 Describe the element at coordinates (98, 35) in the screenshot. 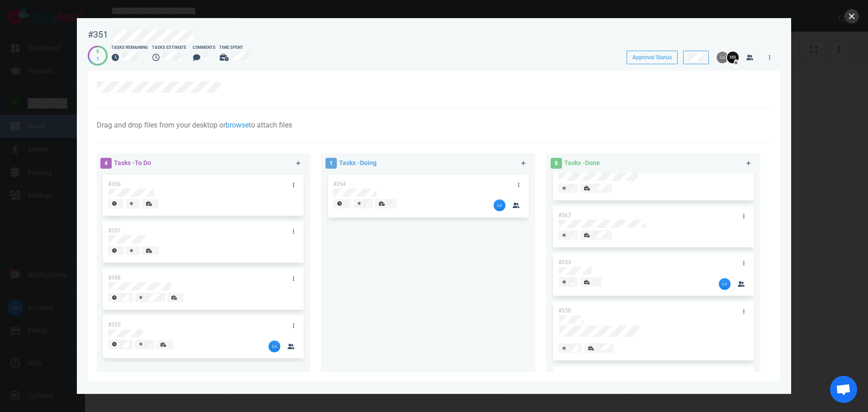

I see `div: #351` at that location.